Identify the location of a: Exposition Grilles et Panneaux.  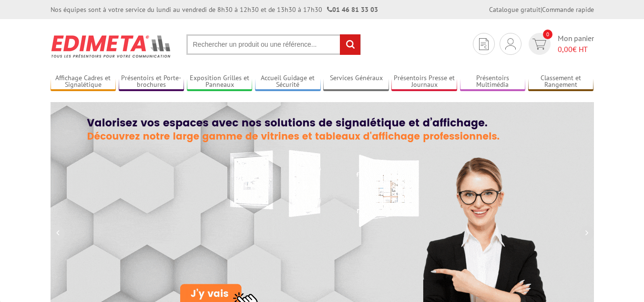
(220, 81).